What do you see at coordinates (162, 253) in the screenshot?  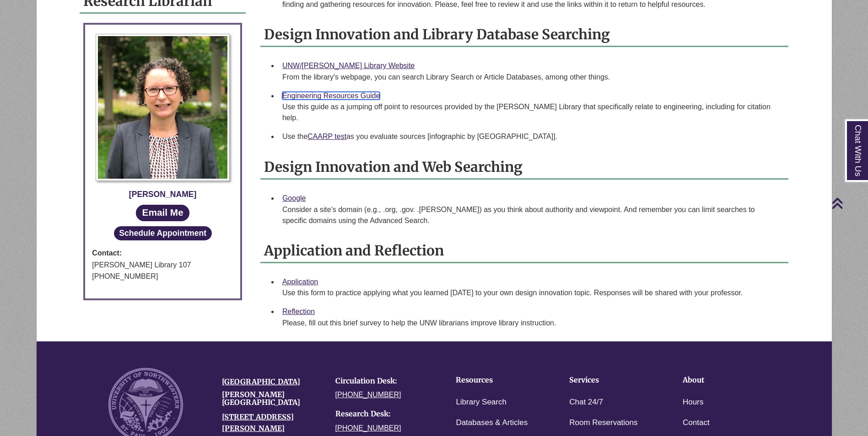 I see `strong: Contact:` at bounding box center [162, 253].